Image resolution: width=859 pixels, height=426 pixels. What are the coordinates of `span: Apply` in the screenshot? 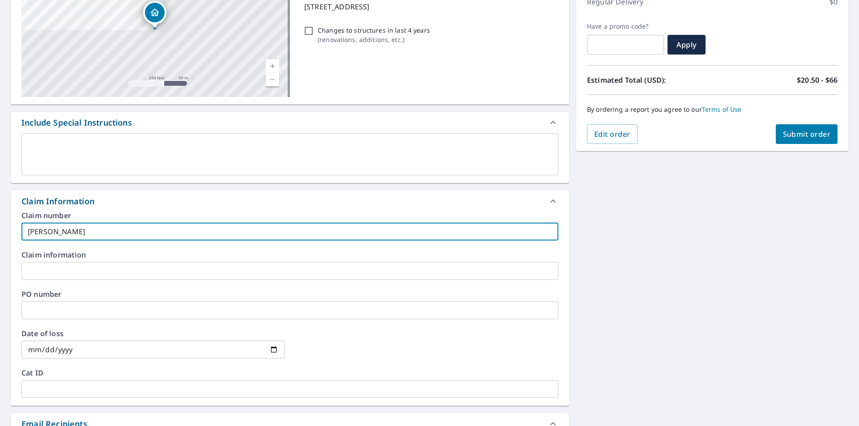 It's located at (686, 45).